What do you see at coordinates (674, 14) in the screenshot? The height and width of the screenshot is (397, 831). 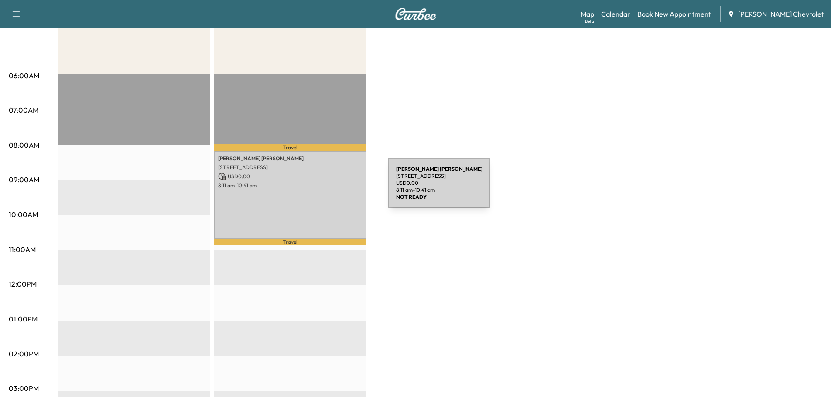 I see `a: Book New Appointment` at bounding box center [674, 14].